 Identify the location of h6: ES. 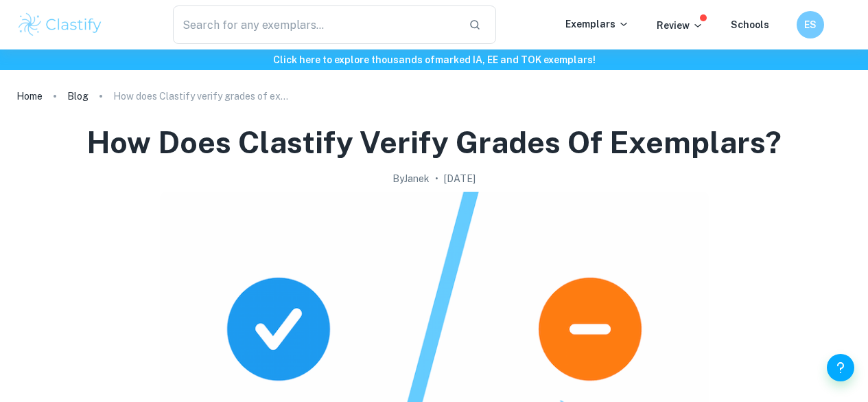
(810, 25).